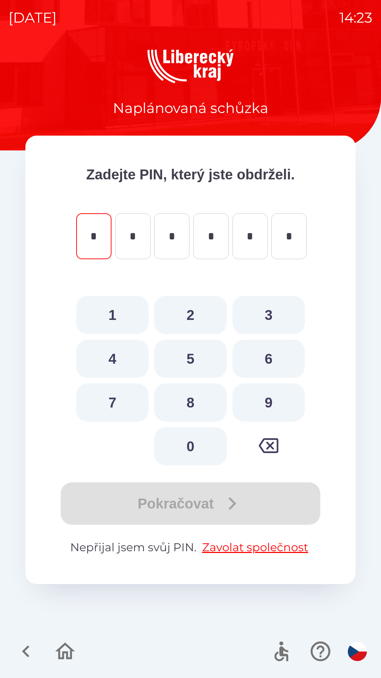 This screenshot has width=381, height=678. I want to click on button: 9, so click(269, 403).